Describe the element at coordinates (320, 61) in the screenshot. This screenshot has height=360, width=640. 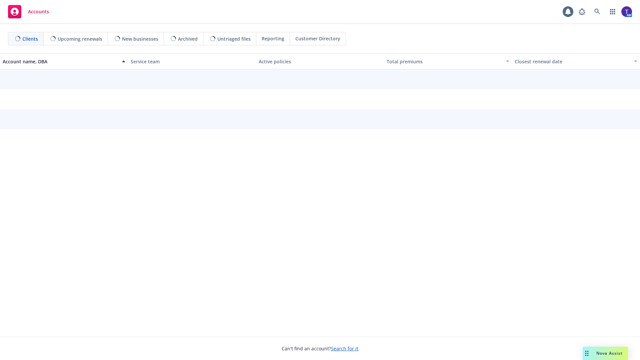
I see `div: Active policies` at that location.